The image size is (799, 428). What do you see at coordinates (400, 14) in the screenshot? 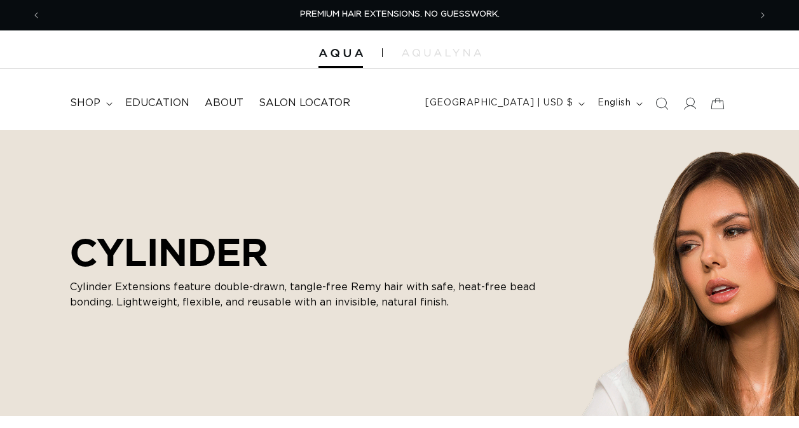
I see `span: PREMIUM HAIR EXTENSIONS. NO GUESSWORK.` at bounding box center [400, 14].